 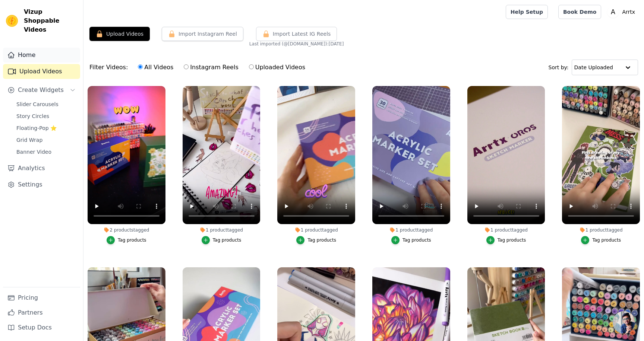 I want to click on span: Grid Wrap, so click(x=29, y=140).